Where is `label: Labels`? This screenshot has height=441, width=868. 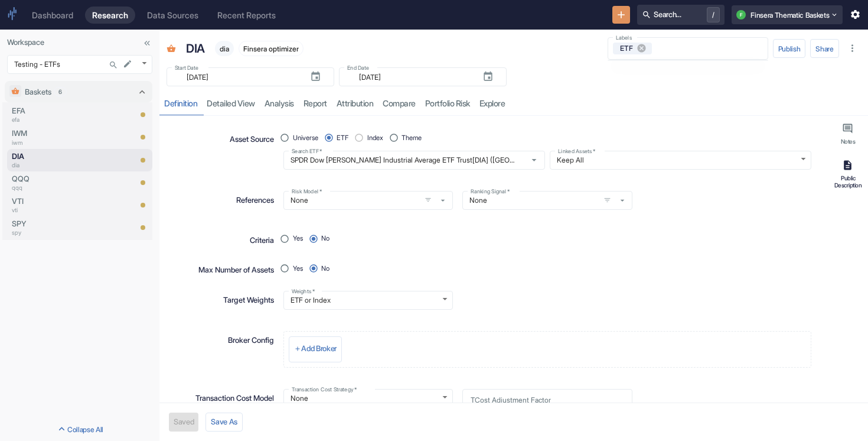 label: Labels is located at coordinates (623, 37).